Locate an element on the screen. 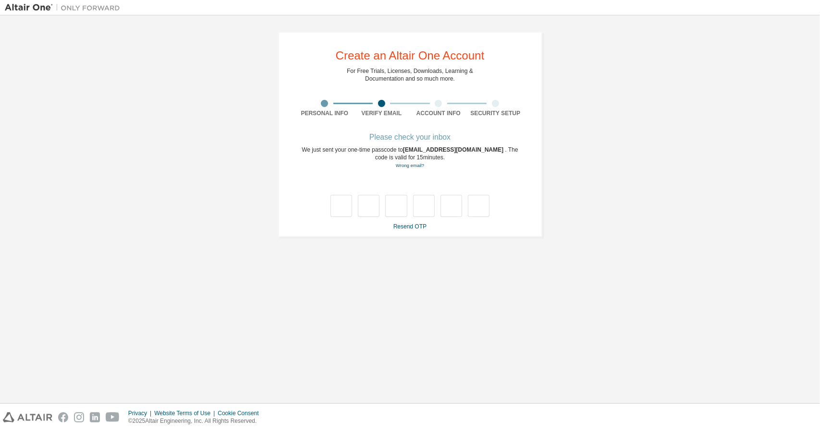  img: instagram.svg is located at coordinates (79, 417).